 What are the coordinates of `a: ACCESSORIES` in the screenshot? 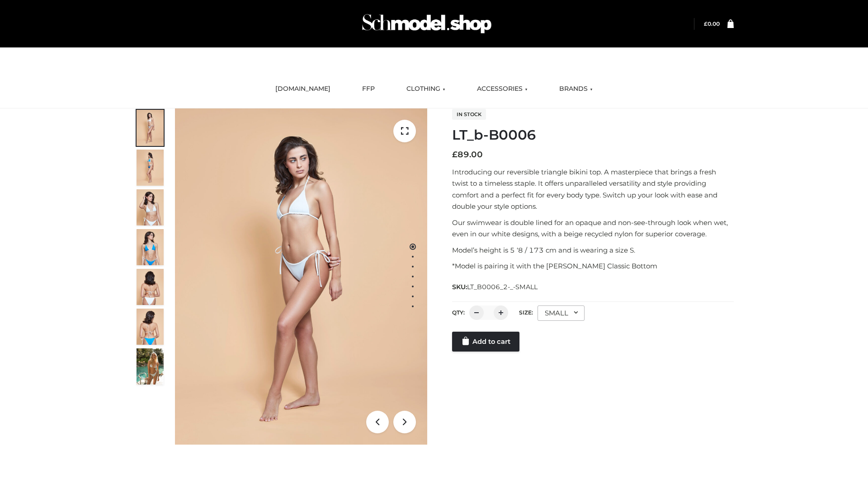 It's located at (503, 89).